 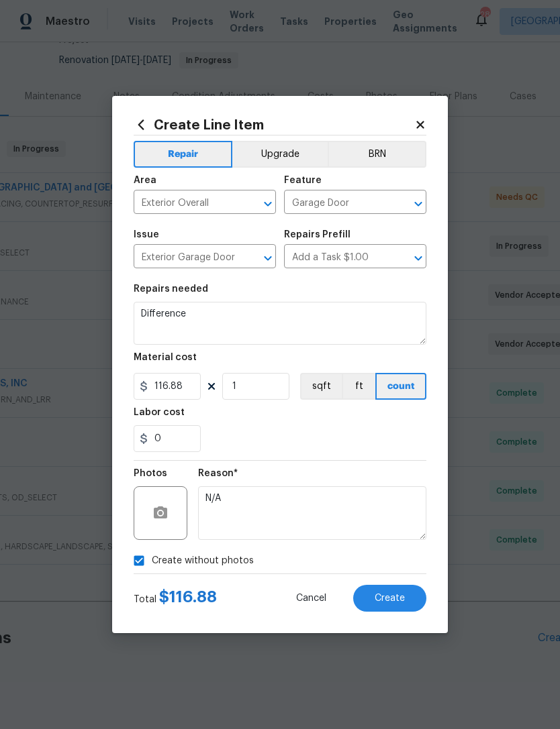 I want to click on button: ft, so click(x=358, y=387).